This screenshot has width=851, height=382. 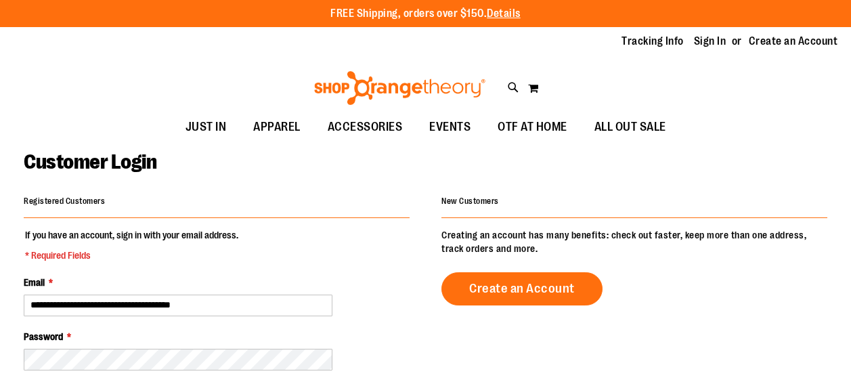 What do you see at coordinates (131, 245) in the screenshot?
I see `legend: If you have an account, sign in with your email address.` at bounding box center [131, 245].